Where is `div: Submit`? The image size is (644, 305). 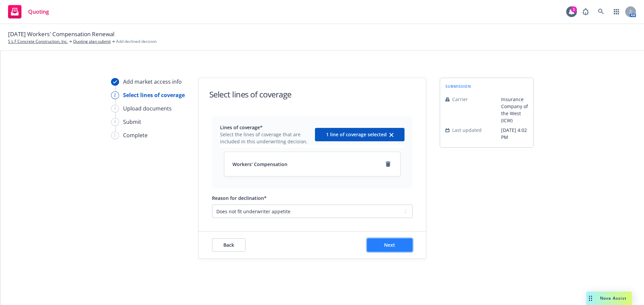 div: Submit is located at coordinates (132, 122).